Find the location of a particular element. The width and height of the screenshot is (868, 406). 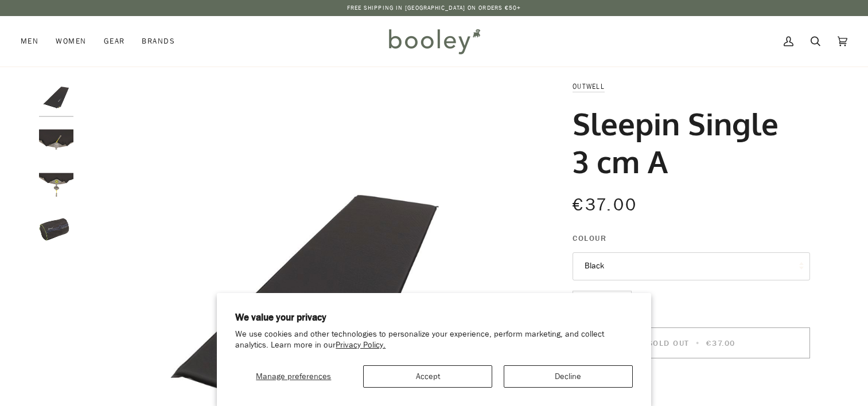

div: Women is located at coordinates (71, 41).